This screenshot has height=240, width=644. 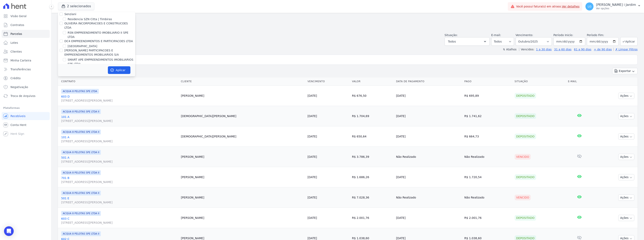 What do you see at coordinates (589, 7) in the screenshot?
I see `span: LG` at bounding box center [589, 7].